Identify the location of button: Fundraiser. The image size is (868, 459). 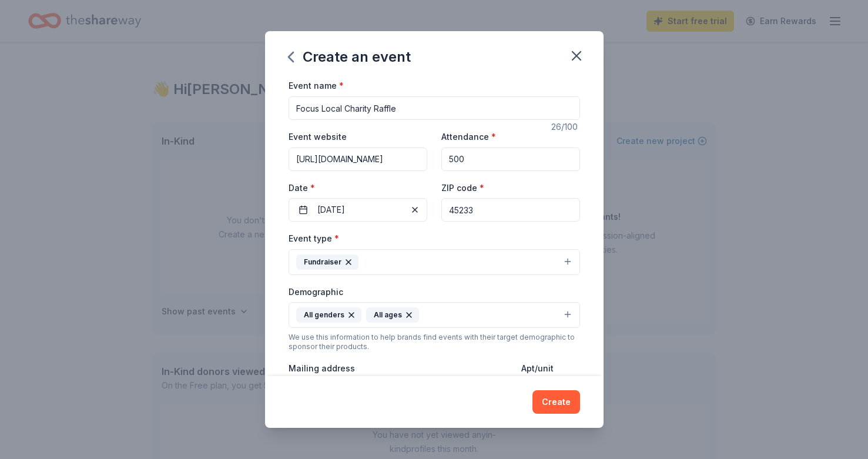
(434, 262).